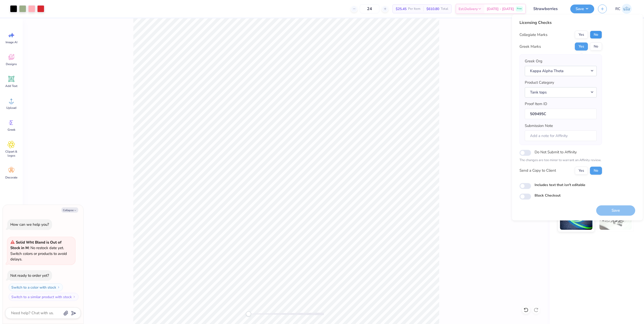  What do you see at coordinates (414, 9) in the screenshot?
I see `span: Per Item` at bounding box center [414, 9].